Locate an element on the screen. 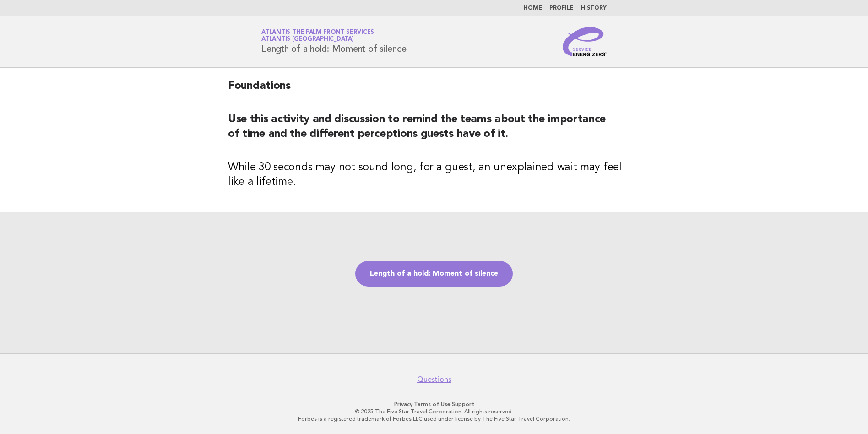 This screenshot has height=434, width=868. a: Length of a hold: Moment of silence is located at coordinates (434, 273).